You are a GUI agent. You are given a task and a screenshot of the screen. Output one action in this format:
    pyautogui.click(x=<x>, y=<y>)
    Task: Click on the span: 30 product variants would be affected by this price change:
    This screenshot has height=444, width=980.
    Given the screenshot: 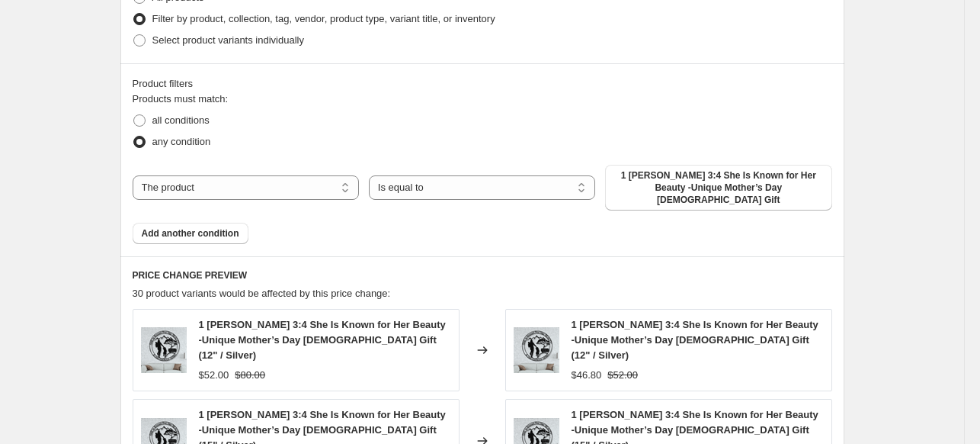 What is the action you would take?
    pyautogui.click(x=262, y=292)
    